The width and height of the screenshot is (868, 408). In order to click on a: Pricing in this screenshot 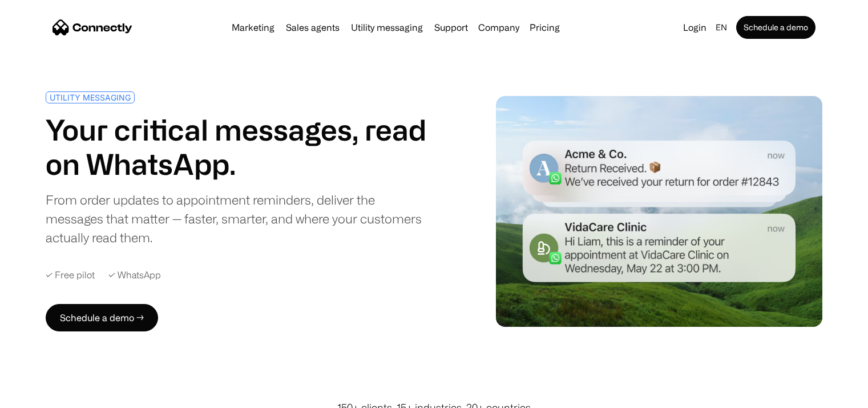, I will do `click(544, 27)`.